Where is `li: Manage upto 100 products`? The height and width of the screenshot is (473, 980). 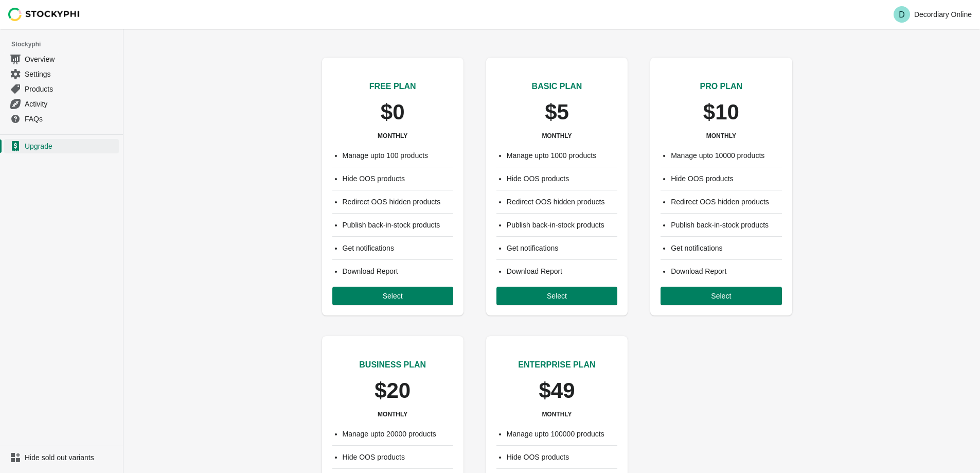 li: Manage upto 100 products is located at coordinates (398, 155).